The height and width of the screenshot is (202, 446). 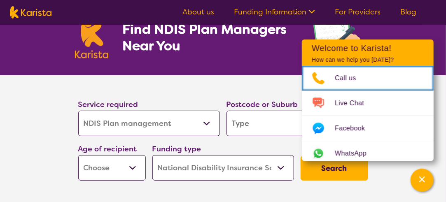 What do you see at coordinates (422, 180) in the screenshot?
I see `button: Channel Menu` at bounding box center [422, 180].